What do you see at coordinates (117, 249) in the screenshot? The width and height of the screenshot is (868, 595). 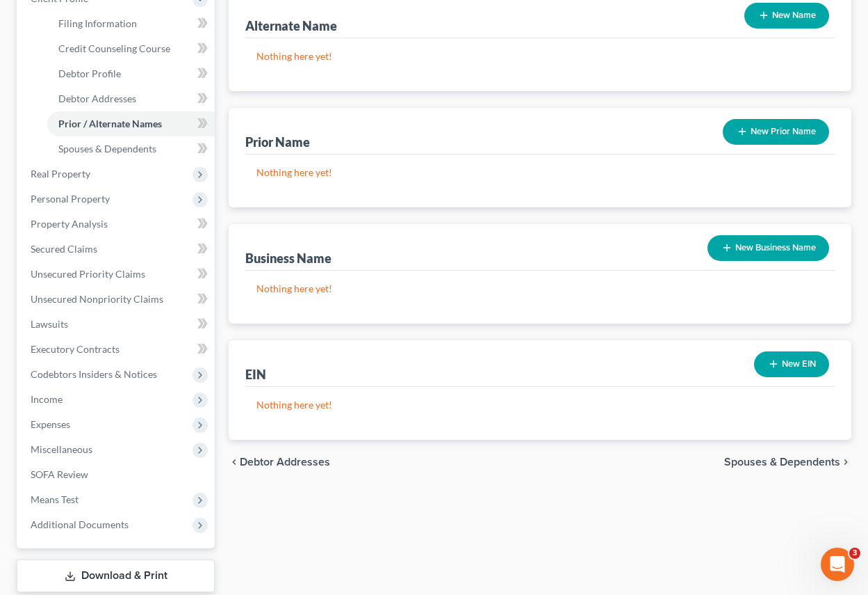 I see `a: Secured Claims` at bounding box center [117, 249].